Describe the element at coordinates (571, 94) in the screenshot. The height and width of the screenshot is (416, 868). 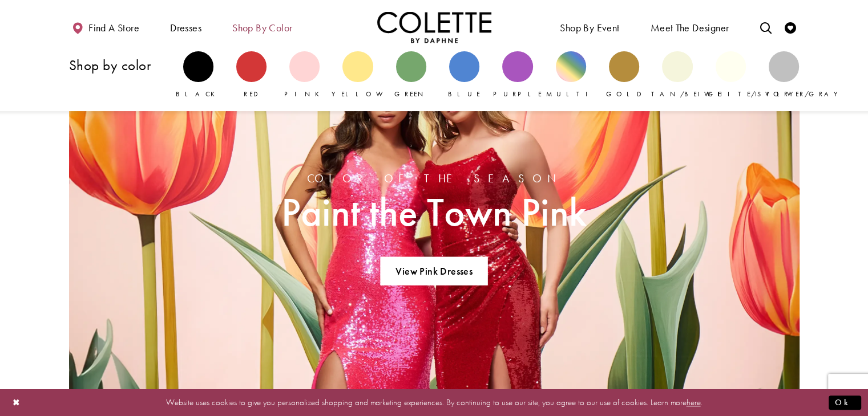
I see `span: Multi` at that location.